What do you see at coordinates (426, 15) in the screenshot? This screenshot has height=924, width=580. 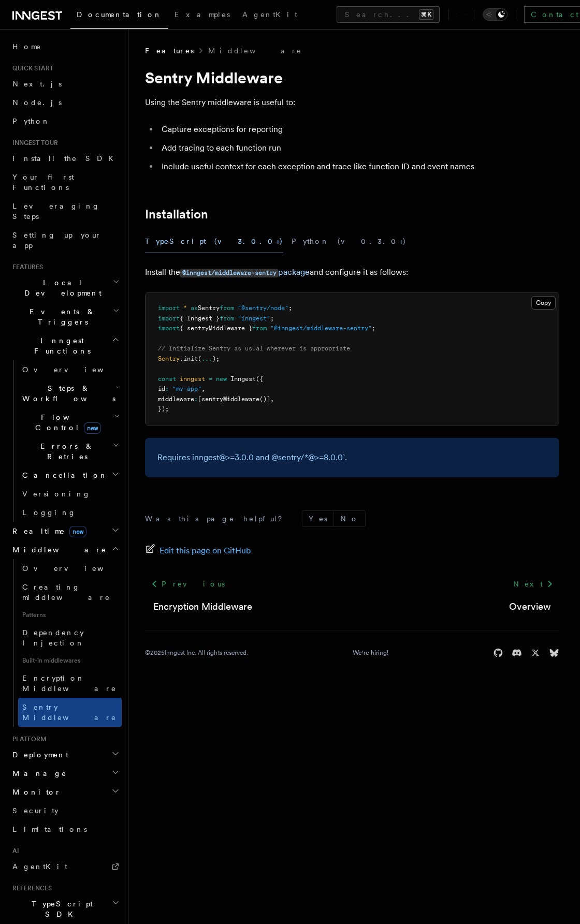 I see `kbd: ⌘K` at bounding box center [426, 15].